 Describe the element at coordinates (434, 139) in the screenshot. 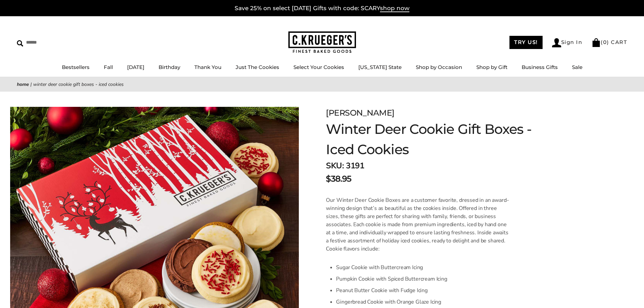

I see `h1: Winter Deer Cookie Gift Boxes - Iced Cookies` at that location.